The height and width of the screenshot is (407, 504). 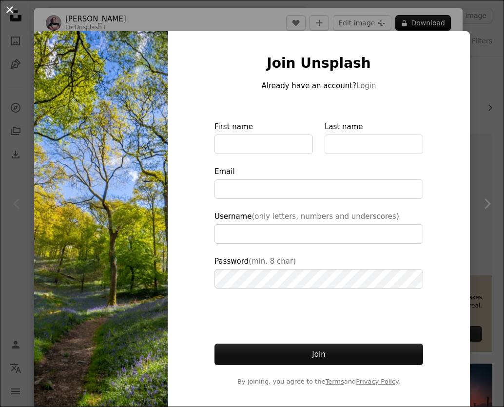 What do you see at coordinates (335, 381) in the screenshot?
I see `a: Terms` at bounding box center [335, 381].